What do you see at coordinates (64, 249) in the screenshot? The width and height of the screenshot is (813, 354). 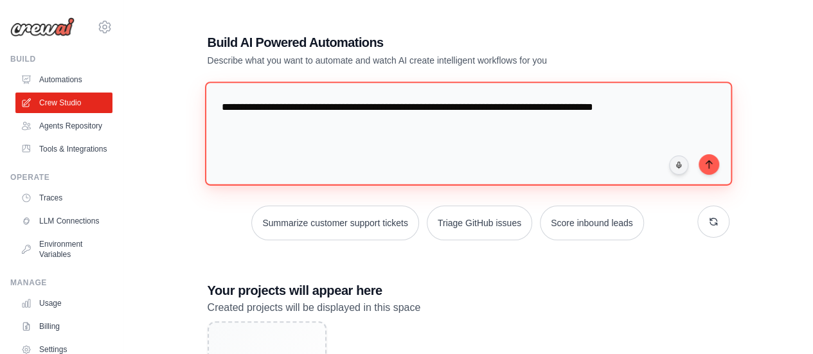 I see `a: Environment Variables` at bounding box center [64, 249].